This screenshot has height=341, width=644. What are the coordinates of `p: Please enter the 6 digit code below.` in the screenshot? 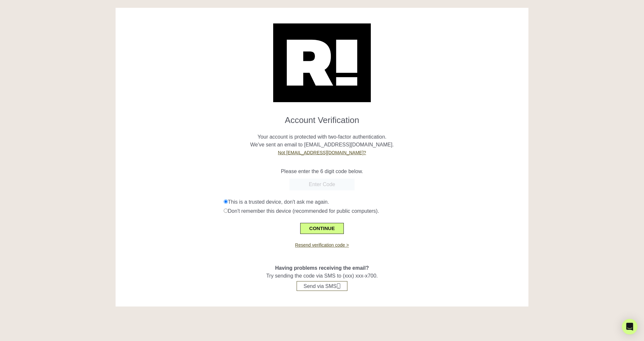 It's located at (322, 171).